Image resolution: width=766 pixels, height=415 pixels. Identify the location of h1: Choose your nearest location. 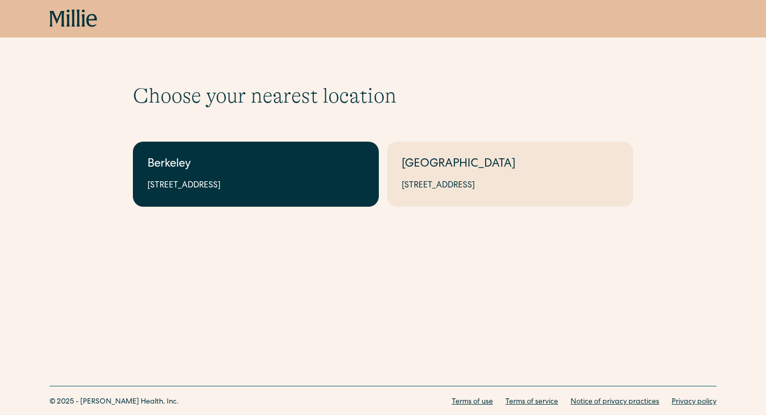
(383, 96).